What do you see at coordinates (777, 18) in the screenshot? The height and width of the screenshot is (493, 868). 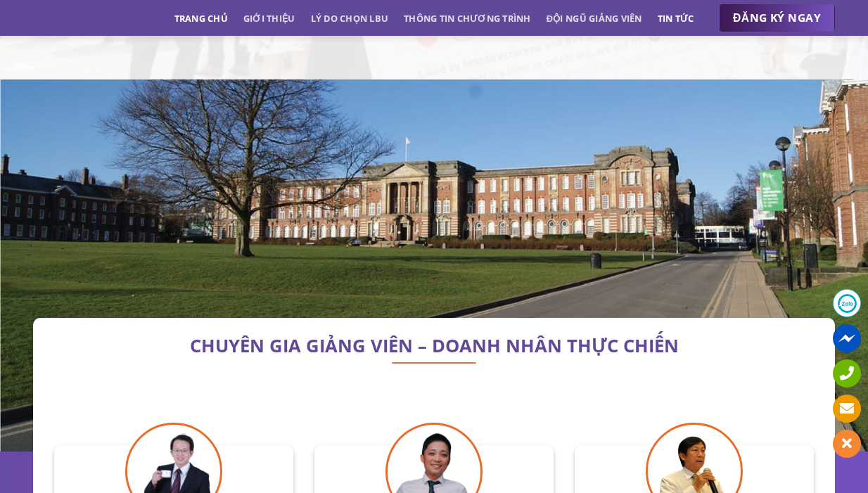 I see `a: ĐĂNG KÝ NGAY` at bounding box center [777, 18].